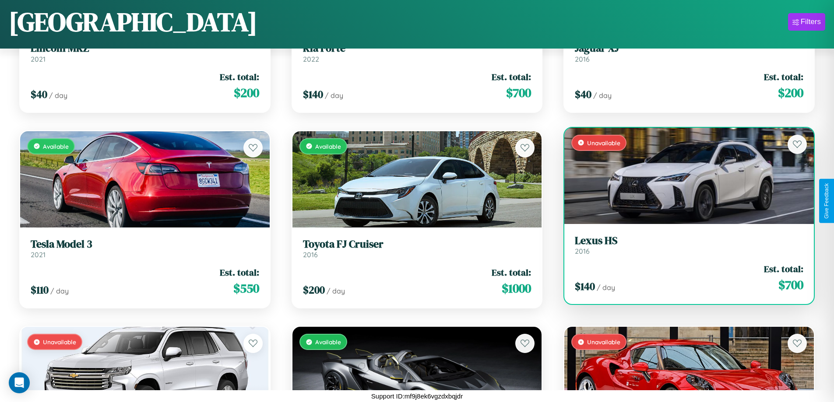 The image size is (834, 402). Describe the element at coordinates (145, 244) in the screenshot. I see `h3: Tesla Model 3` at that location.